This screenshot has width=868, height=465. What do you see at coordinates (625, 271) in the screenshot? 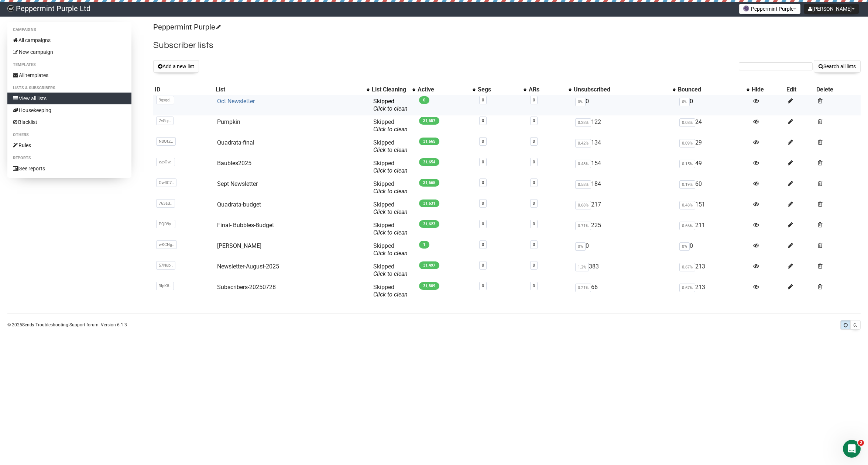
I see `td: 383` at bounding box center [625, 271].